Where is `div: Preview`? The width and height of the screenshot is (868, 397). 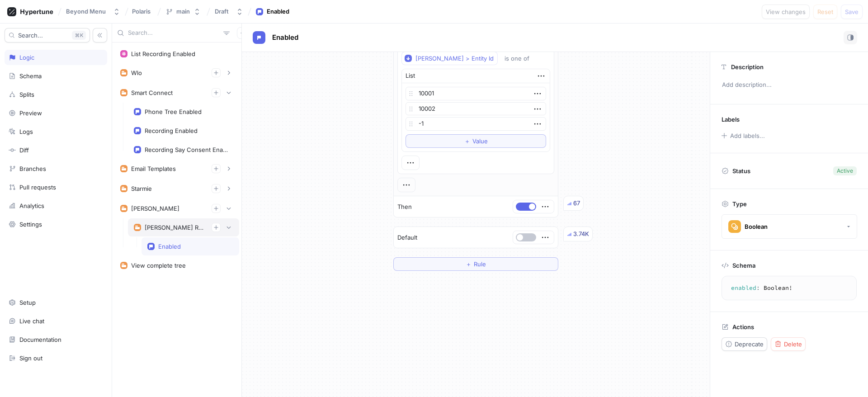 div: Preview is located at coordinates (31, 113).